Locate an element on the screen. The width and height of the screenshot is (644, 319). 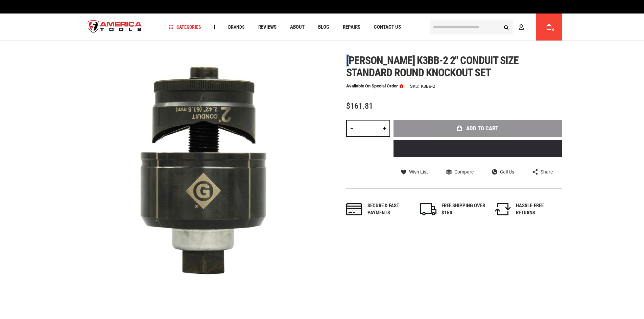
div: K3BB-2 is located at coordinates (428, 86).